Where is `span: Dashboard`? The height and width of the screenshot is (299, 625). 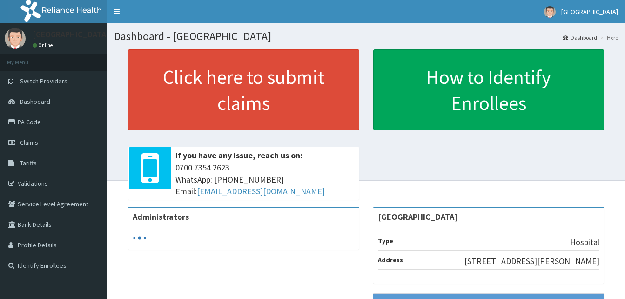 span: Dashboard is located at coordinates (35, 101).